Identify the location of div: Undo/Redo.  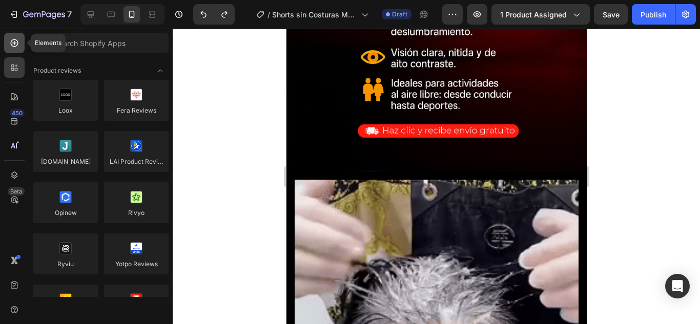
(214, 14).